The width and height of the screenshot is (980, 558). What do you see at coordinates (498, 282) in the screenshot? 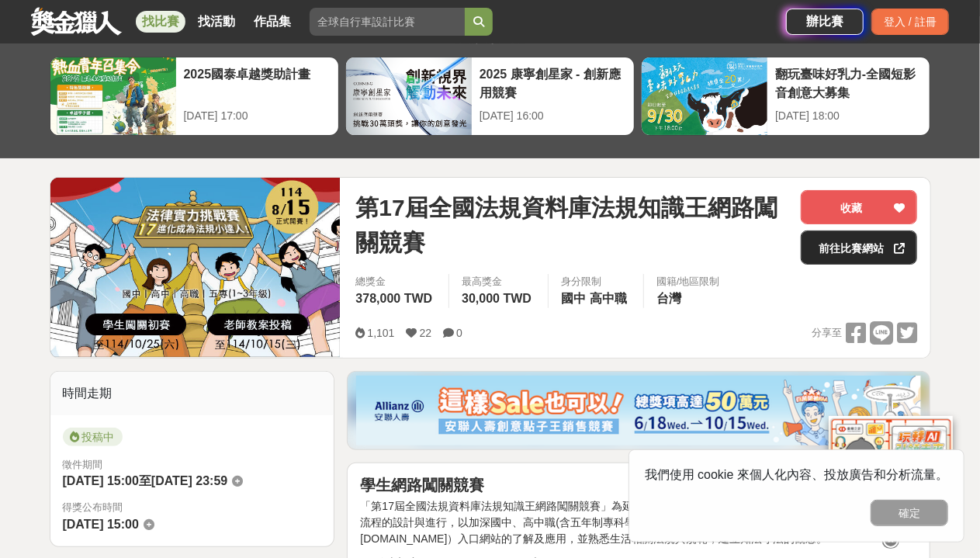
I see `span: 最高獎金` at bounding box center [498, 282].